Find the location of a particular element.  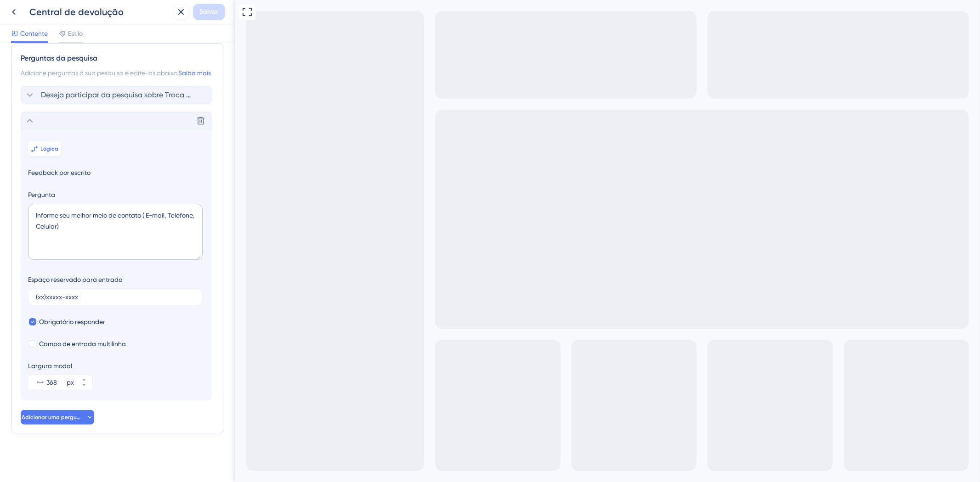

font: Obrigatório responder is located at coordinates (72, 322).